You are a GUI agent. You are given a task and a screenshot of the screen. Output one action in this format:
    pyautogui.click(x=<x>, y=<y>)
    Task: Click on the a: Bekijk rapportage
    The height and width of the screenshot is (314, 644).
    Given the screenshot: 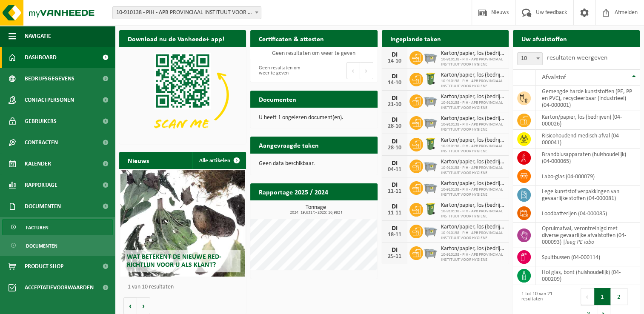 What is the action you would take?
    pyautogui.click(x=345, y=209)
    